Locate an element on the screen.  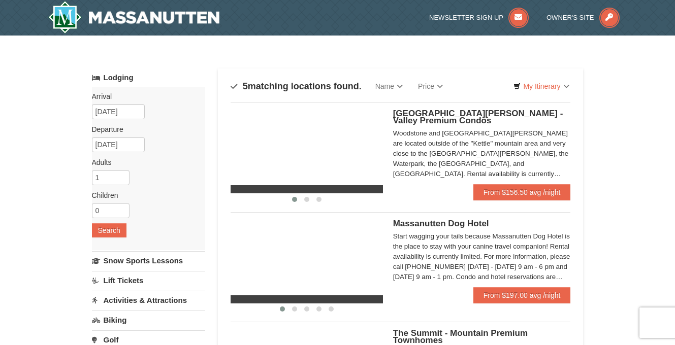
a: Lift Tickets is located at coordinates (148, 280).